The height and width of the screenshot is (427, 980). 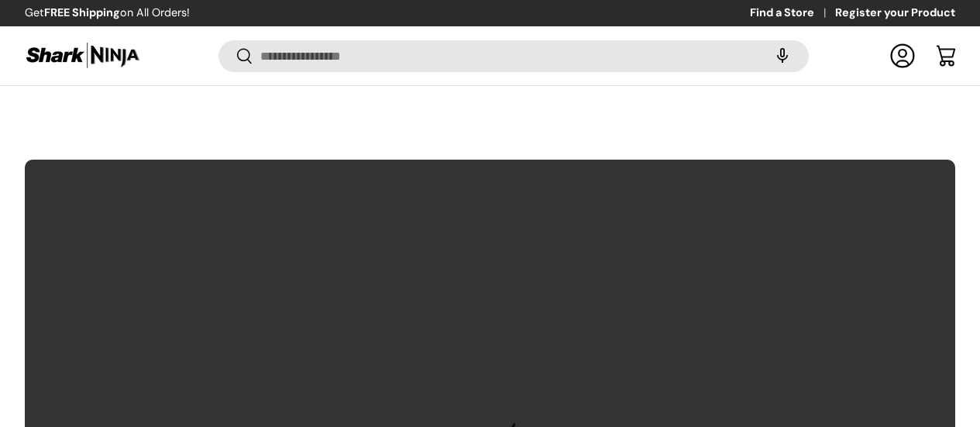 What do you see at coordinates (783, 56) in the screenshot?
I see `speech-search-button: Search by voice` at bounding box center [783, 56].